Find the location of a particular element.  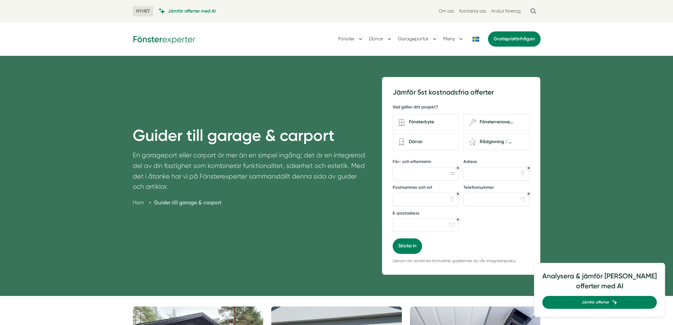

a: Jämför offerter is located at coordinates (599, 302).